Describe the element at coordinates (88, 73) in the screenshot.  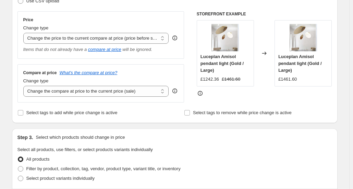
I see `button: What's the compare at price?` at that location.